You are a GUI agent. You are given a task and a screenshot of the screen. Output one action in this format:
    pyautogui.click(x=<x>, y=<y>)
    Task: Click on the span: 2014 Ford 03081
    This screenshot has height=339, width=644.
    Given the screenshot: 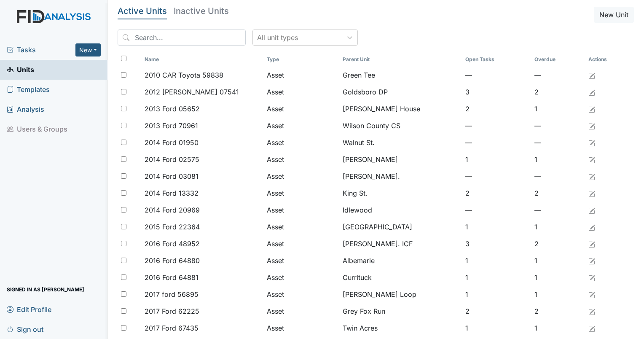 What is the action you would take?
    pyautogui.click(x=171, y=176)
    